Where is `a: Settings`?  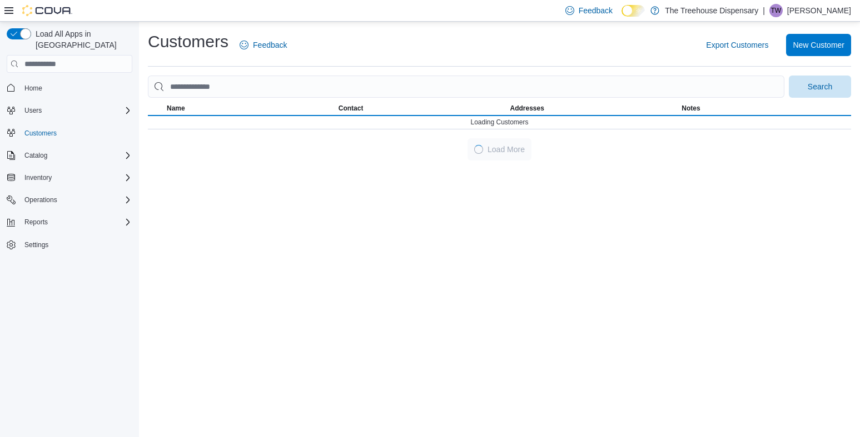
a: Settings is located at coordinates (36, 245).